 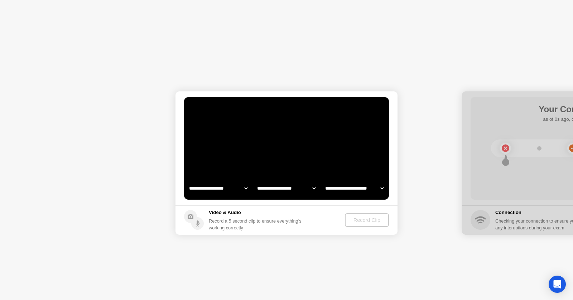 I want to click on select: Available speakers, so click(x=286, y=188).